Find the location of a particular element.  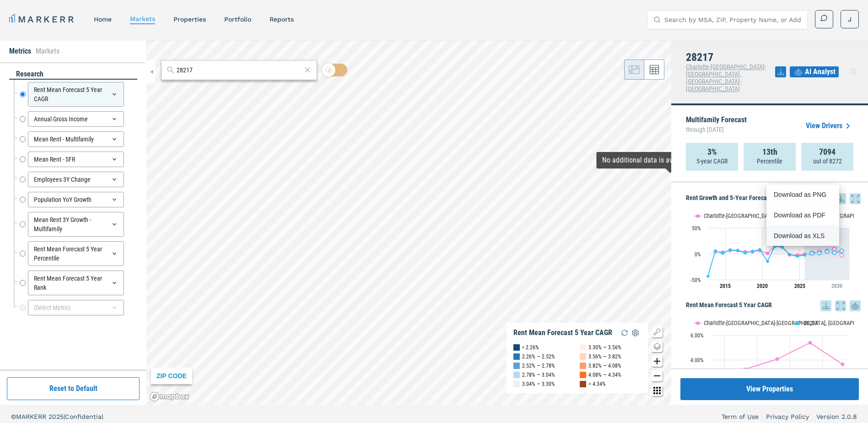

path: Thursday, 29 Aug, 20:00, -2.98. Charlotte-Concord-Gastonia, NC-SC. is located at coordinates (841, 255).